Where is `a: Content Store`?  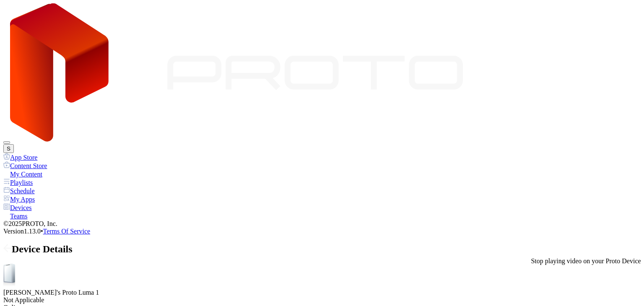 a: Content Store is located at coordinates (322, 165).